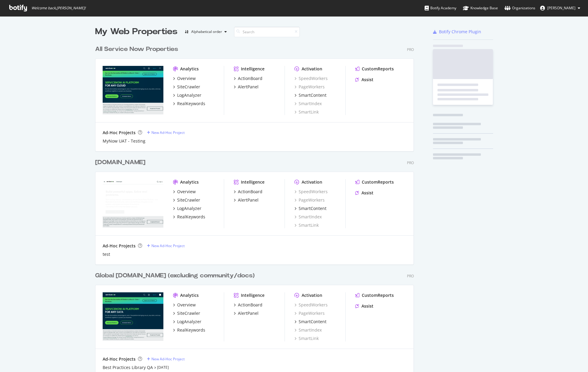 The height and width of the screenshot is (372, 588). What do you see at coordinates (252, 69) in the screenshot?
I see `div: Intelligence` at bounding box center [252, 69].